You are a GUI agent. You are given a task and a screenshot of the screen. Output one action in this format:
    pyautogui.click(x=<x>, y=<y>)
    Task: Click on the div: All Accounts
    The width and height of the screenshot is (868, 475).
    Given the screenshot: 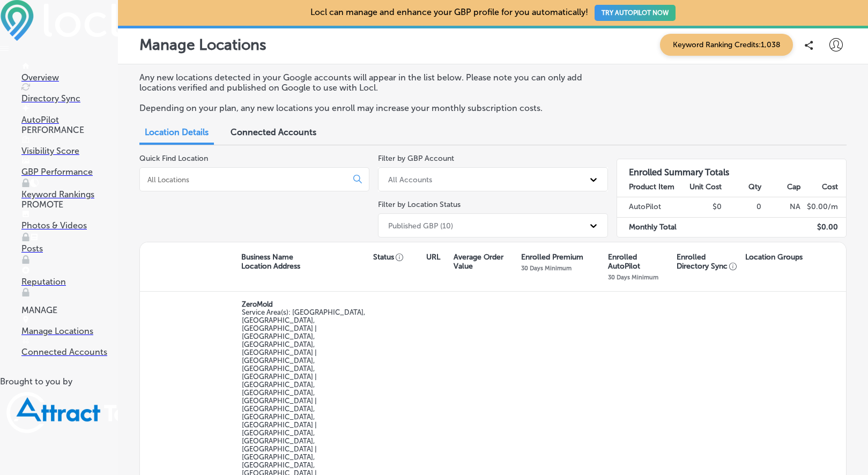 What is the action you would take?
    pyautogui.click(x=410, y=179)
    